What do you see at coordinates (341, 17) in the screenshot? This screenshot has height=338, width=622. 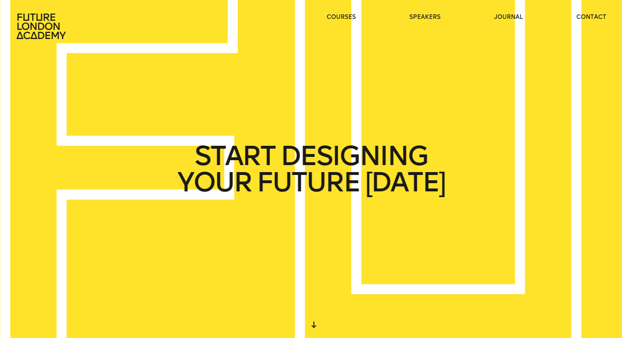 I see `a: courses` at bounding box center [341, 17].